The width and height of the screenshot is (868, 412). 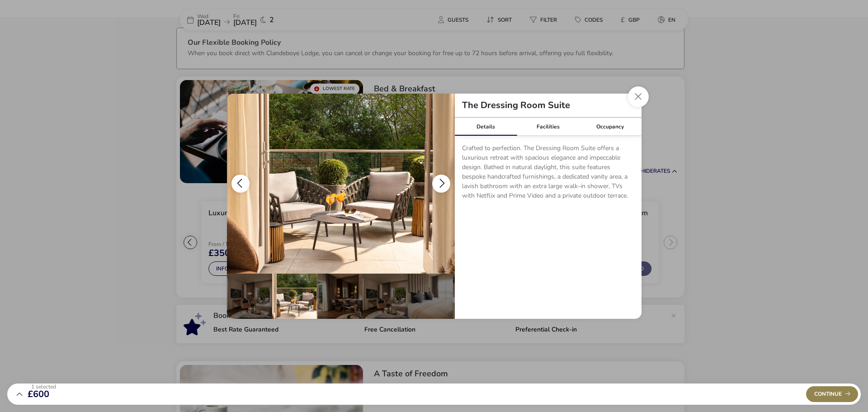 What do you see at coordinates (44, 386) in the screenshot?
I see `span: 1 Selected` at bounding box center [44, 386].